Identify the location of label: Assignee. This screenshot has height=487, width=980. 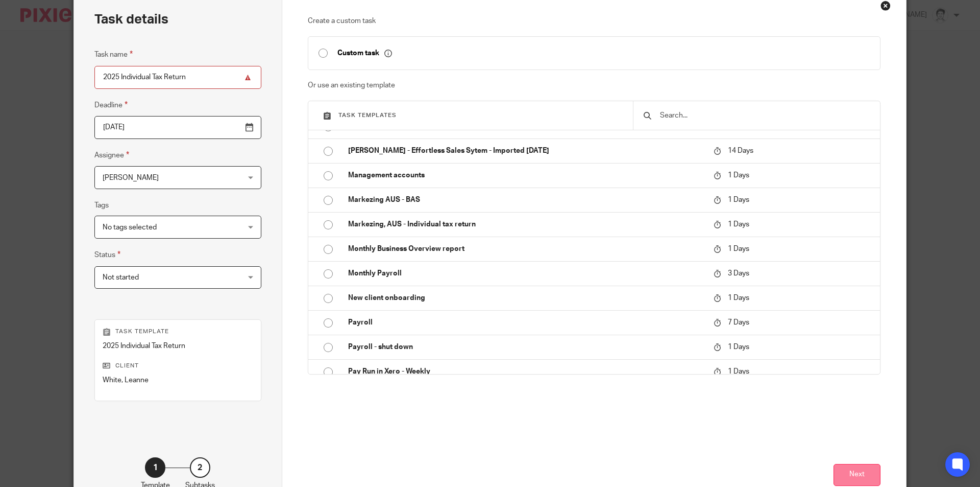
(112, 155).